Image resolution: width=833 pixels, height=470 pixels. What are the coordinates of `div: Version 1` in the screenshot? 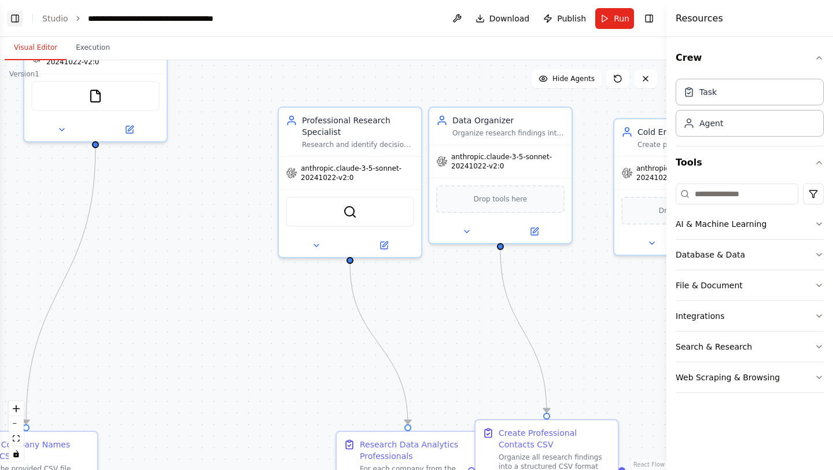 It's located at (24, 74).